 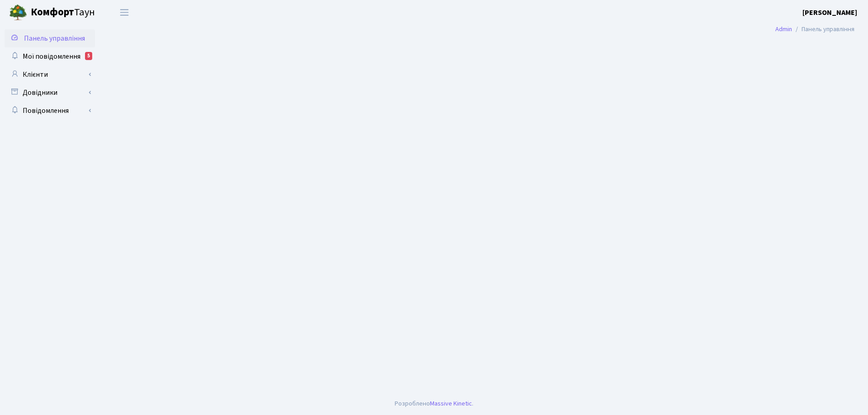 I want to click on a: Мої повідомлення5, so click(x=50, y=56).